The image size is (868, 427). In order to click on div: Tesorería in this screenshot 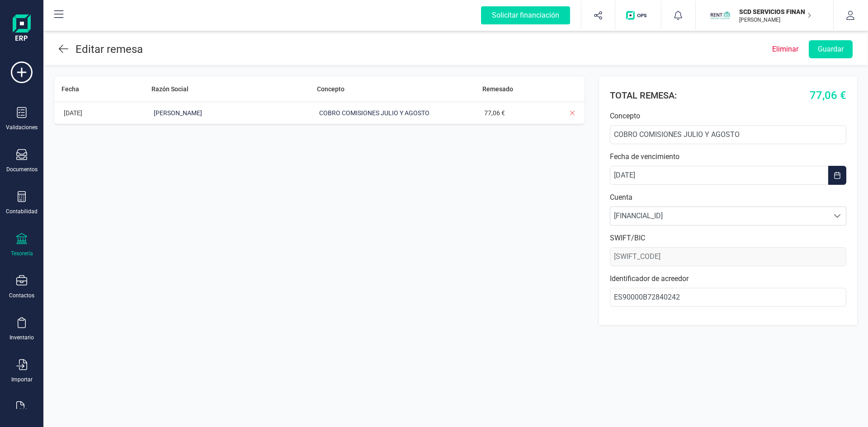, I will do `click(22, 254)`.